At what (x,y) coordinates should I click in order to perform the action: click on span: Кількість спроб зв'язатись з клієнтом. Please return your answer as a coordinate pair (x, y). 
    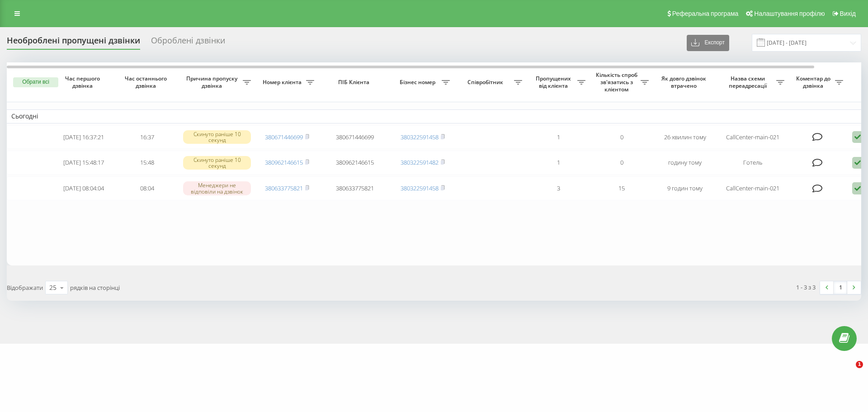
    Looking at the image, I should click on (618, 82).